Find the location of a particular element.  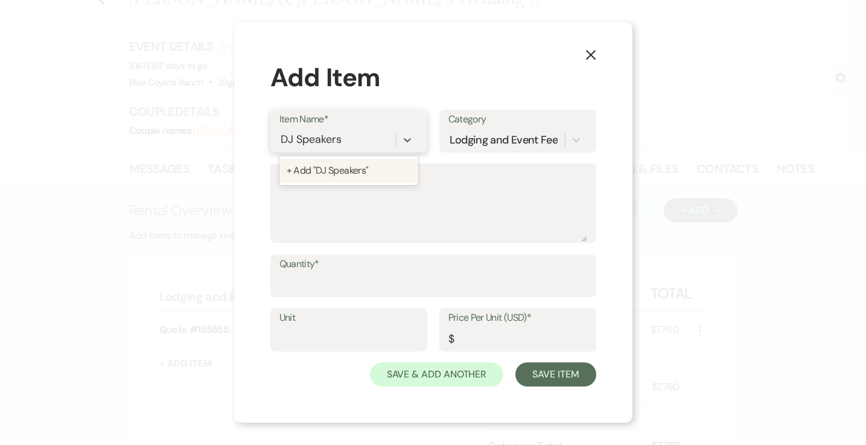

button: Save Item is located at coordinates (555, 375).